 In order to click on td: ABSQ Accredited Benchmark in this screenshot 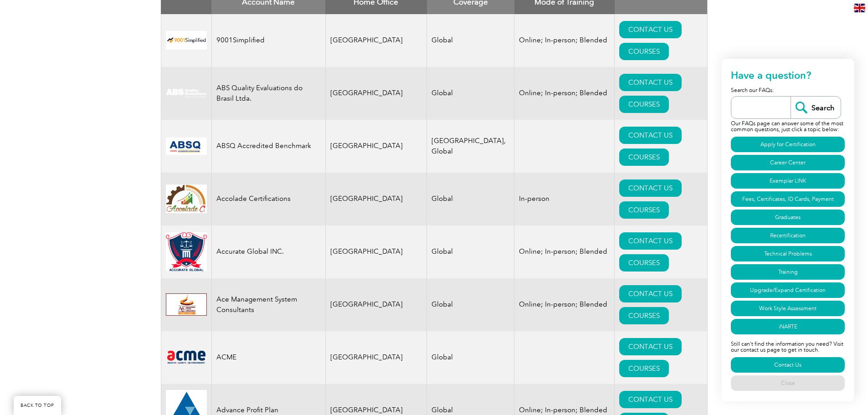, I will do `click(269, 146)`.